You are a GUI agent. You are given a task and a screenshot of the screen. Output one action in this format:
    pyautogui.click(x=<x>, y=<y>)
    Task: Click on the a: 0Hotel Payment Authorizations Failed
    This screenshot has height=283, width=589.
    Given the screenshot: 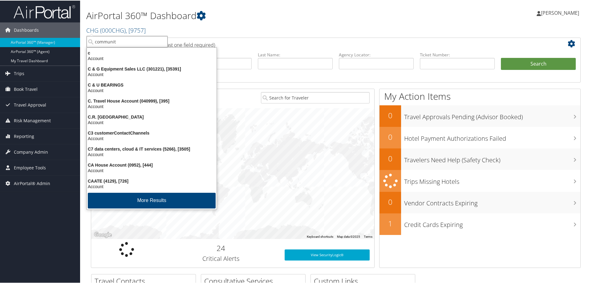 What is the action you would take?
    pyautogui.click(x=480, y=137)
    